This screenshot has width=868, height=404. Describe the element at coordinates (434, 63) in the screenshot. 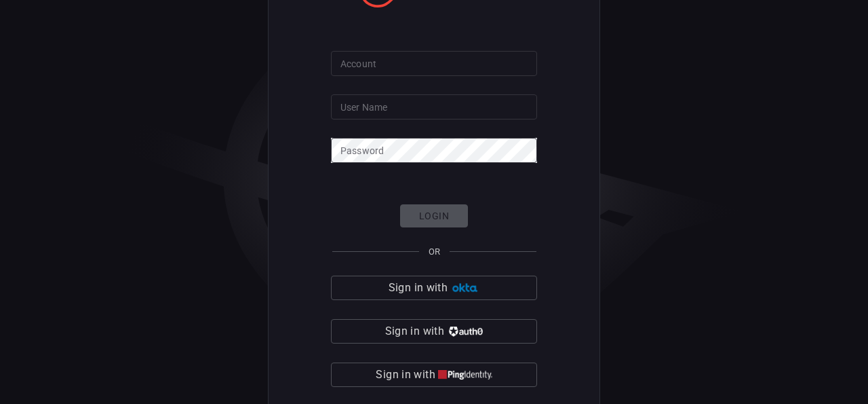

I see `input: Type your account` at that location.